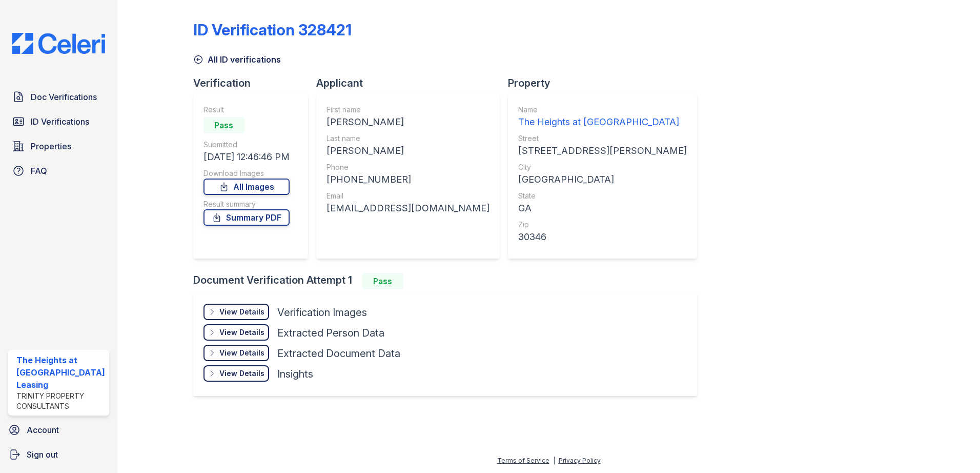 The width and height of the screenshot is (980, 473). What do you see at coordinates (408, 139) in the screenshot?
I see `div: Last name` at bounding box center [408, 139].